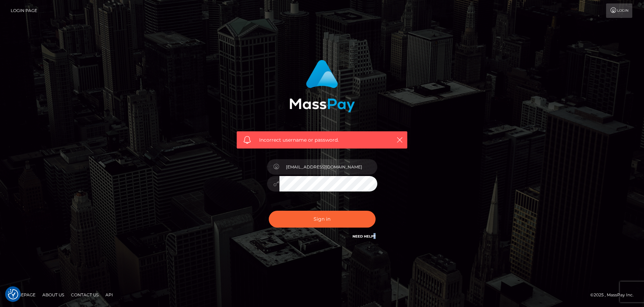  I want to click on a: Homepage, so click(23, 295).